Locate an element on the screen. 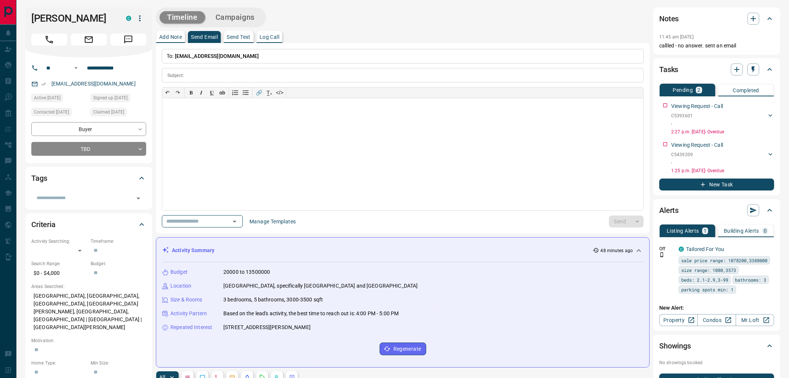 The height and width of the screenshot is (378, 789). p: Send Email is located at coordinates (204, 37).